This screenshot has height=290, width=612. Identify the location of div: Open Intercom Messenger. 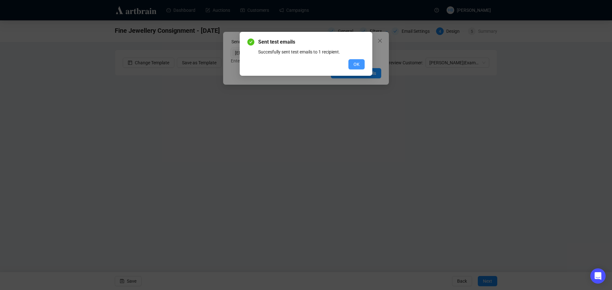
(598, 276).